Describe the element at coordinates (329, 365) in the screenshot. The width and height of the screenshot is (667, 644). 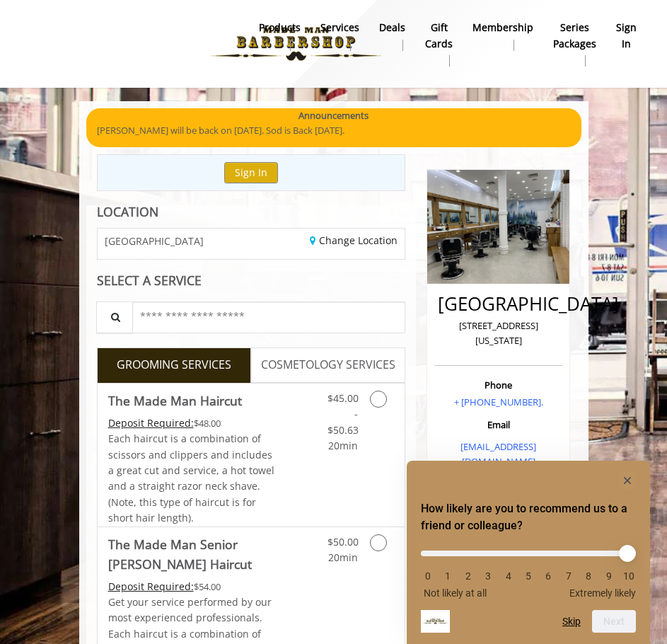
I see `span: COSMETOLOGY SERVICES` at that location.